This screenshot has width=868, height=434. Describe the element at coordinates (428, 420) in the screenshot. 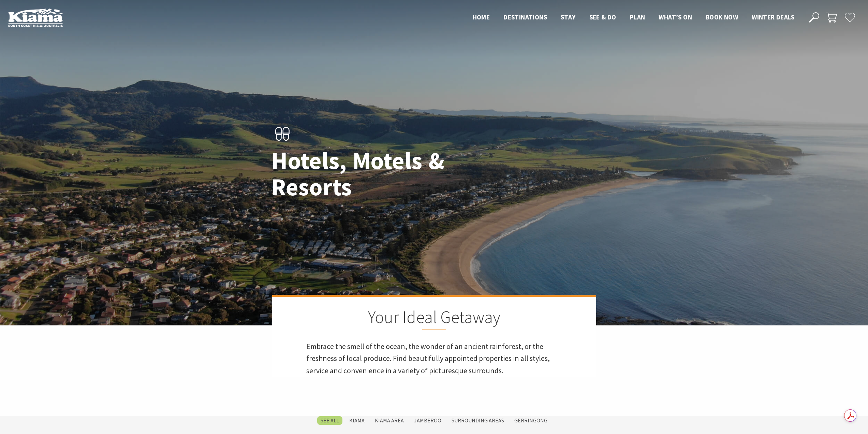

I see `label: Jamberoo` at that location.